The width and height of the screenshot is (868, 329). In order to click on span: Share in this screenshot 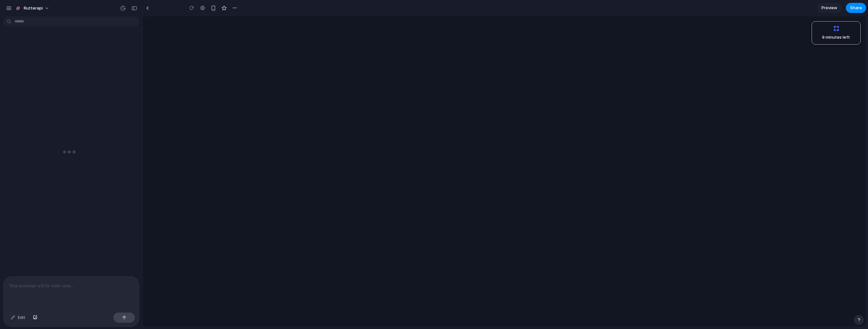, I will do `click(856, 8)`.